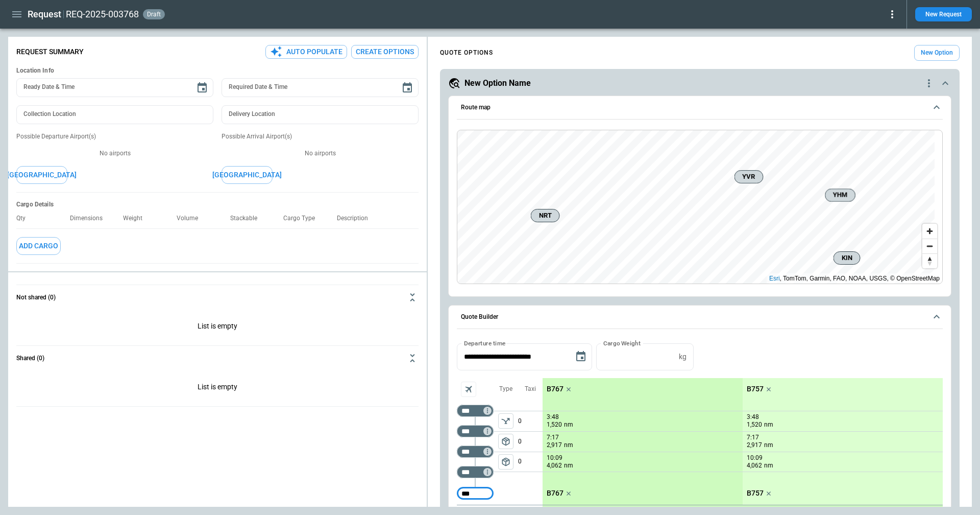 The height and width of the screenshot is (515, 980). Describe the element at coordinates (303, 218) in the screenshot. I see `p: Cargo Type` at that location.